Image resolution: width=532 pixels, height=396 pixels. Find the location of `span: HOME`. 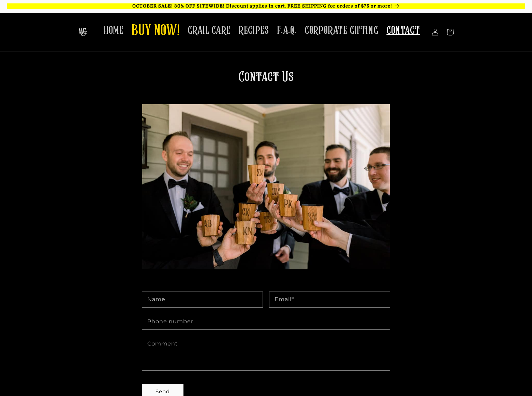

span: HOME is located at coordinates (114, 30).